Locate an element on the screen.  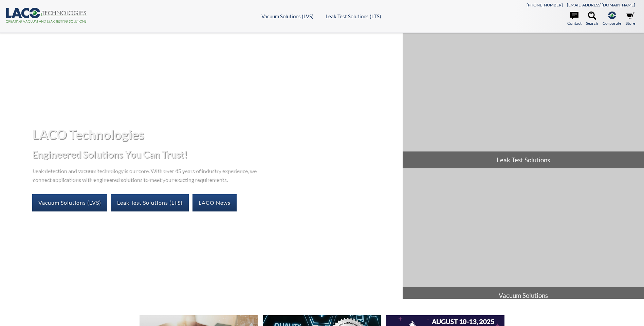
a: Leak Test Solutions is located at coordinates (523, 100).